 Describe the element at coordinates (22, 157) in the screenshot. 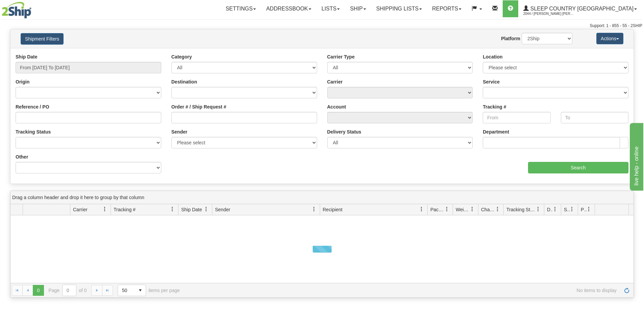

I see `label: Other` at that location.